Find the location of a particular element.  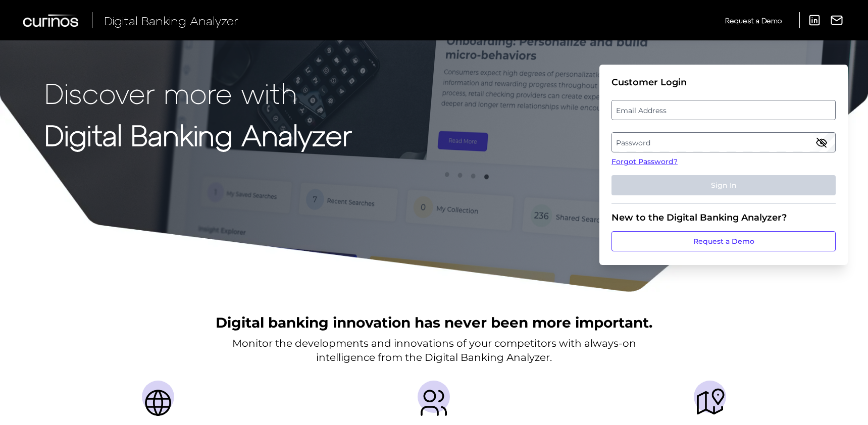

label: Email Address is located at coordinates (724, 110).